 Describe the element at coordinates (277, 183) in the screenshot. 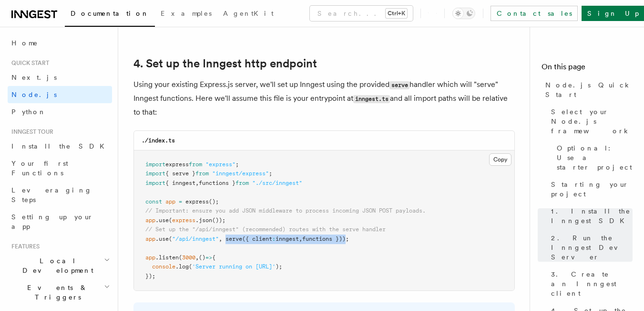

I see `span: "./src/inngest"` at that location.